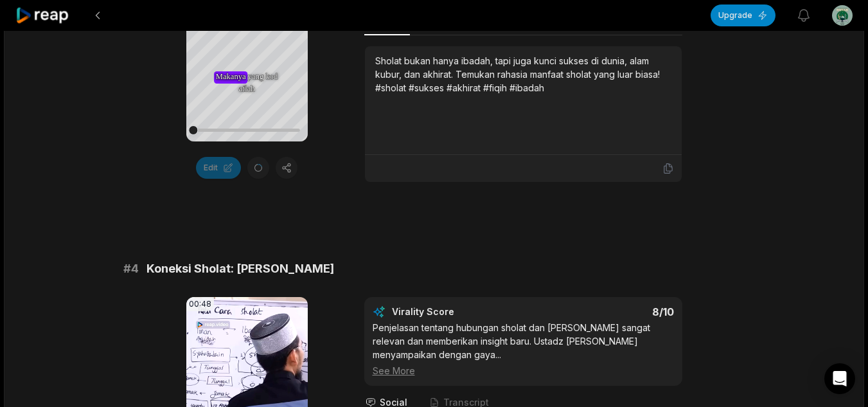 The image size is (868, 407). I want to click on div: Open Intercom Messenger, so click(839, 378).